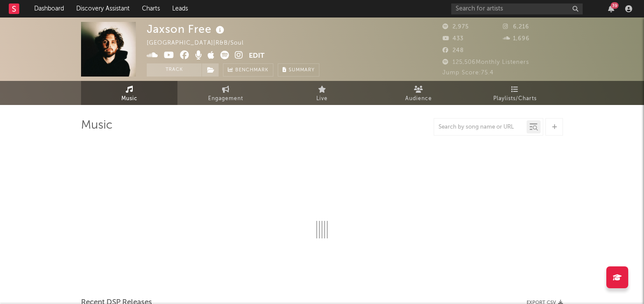 This screenshot has width=644, height=304. I want to click on span: Audience, so click(418, 99).